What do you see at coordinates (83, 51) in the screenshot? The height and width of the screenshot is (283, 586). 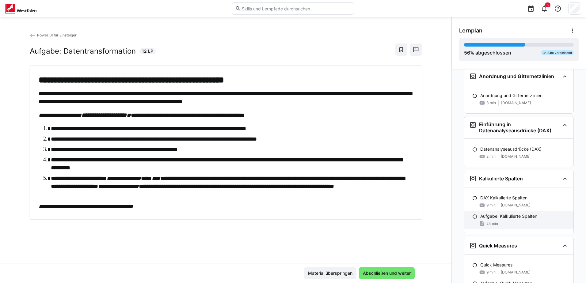 I see `h2: Aufgabe: Datentransformation` at bounding box center [83, 51].